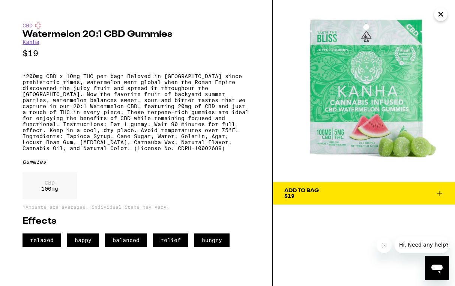 Image resolution: width=455 pixels, height=286 pixels. Describe the element at coordinates (49, 186) in the screenshot. I see `div: 100 mg` at that location.